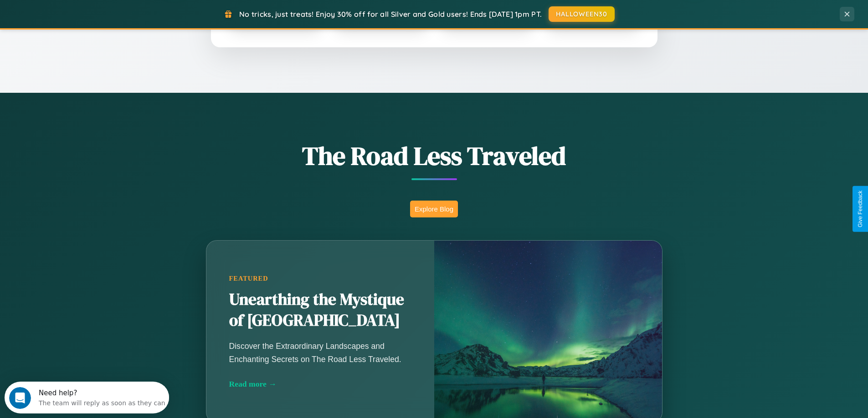 The image size is (868, 418). Describe the element at coordinates (434, 155) in the screenshot. I see `h1: The Road Less Traveled` at that location.